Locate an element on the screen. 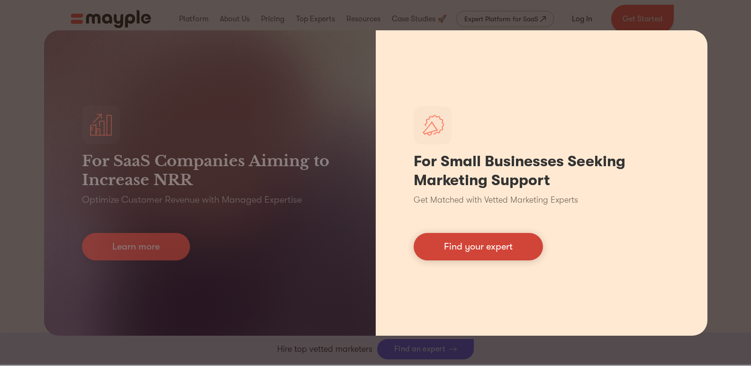  a: Find your expert is located at coordinates (478, 247).